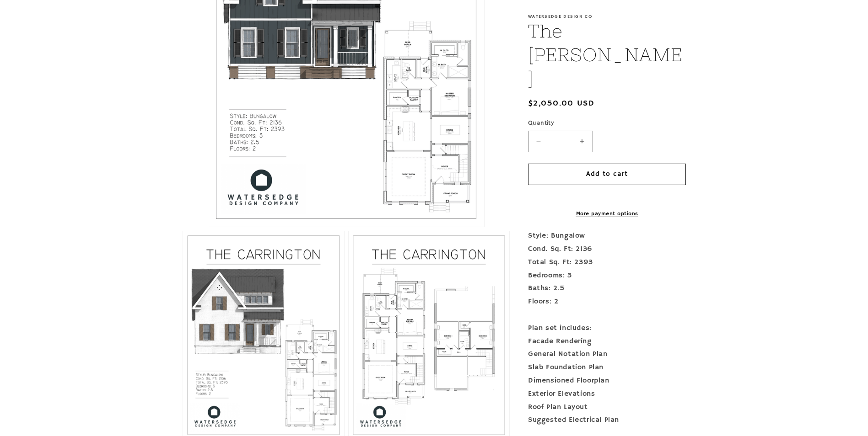 This screenshot has width=868, height=436. What do you see at coordinates (607, 342) in the screenshot?
I see `div: Facade Rendering` at bounding box center [607, 342].